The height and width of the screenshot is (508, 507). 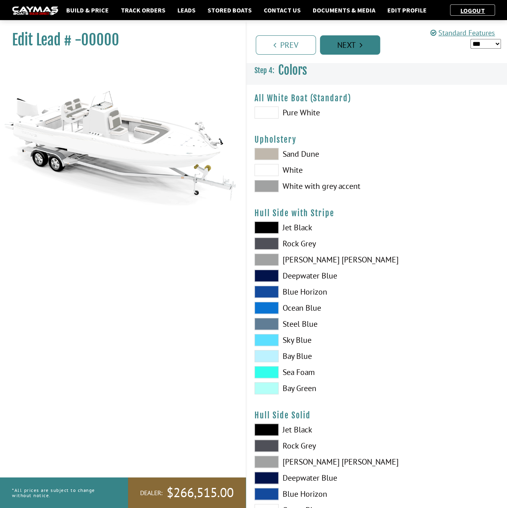 What do you see at coordinates (143, 10) in the screenshot?
I see `a: Track Orders` at bounding box center [143, 10].